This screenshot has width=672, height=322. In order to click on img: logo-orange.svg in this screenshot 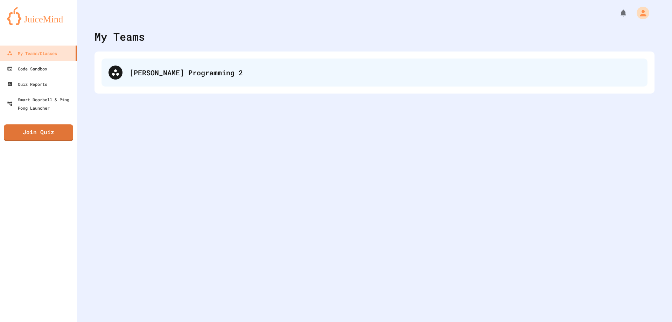, I will do `click(38, 16)`.